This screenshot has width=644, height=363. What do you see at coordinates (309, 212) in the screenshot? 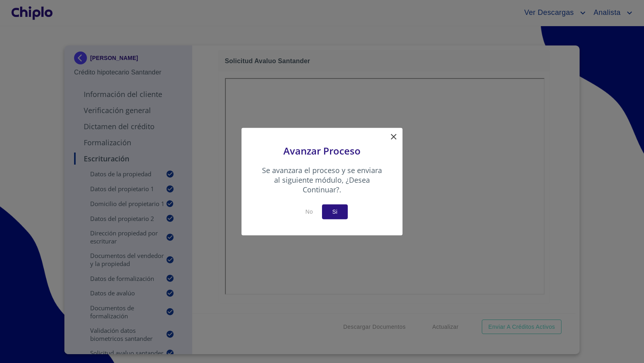
I see `button: No` at bounding box center [309, 212].